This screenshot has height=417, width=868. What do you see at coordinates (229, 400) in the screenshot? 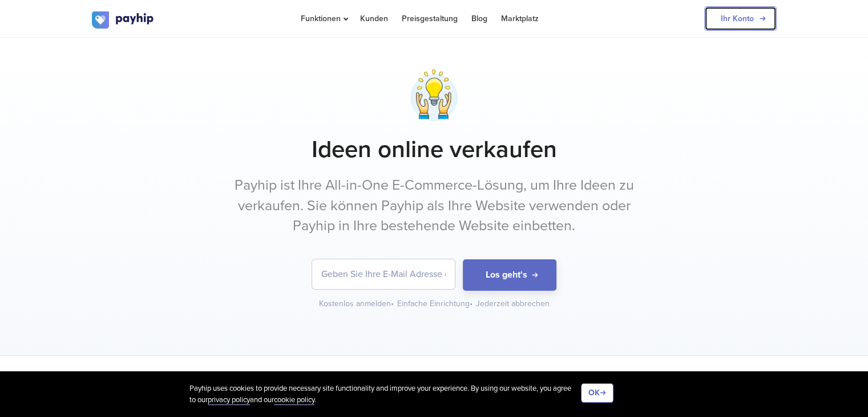
I see `a: privacy policy` at bounding box center [229, 400].